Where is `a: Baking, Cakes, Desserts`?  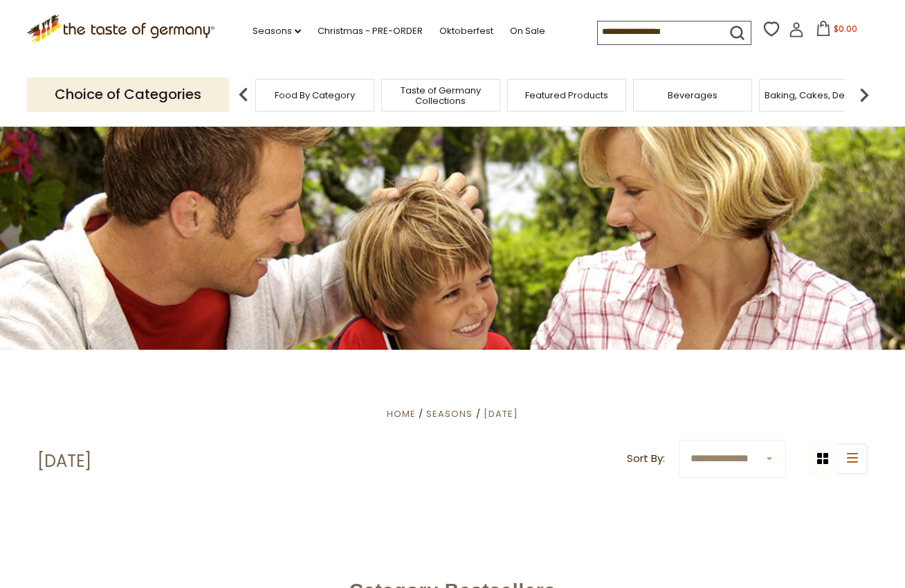 a: Baking, Cakes, Desserts is located at coordinates (818, 95).